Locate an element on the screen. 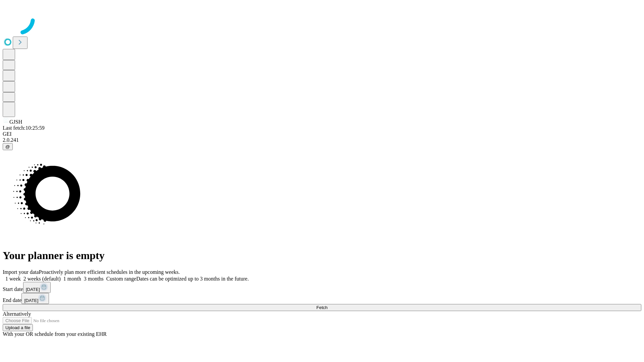 The width and height of the screenshot is (644, 362). h1: Your planner is empty is located at coordinates (322, 256).